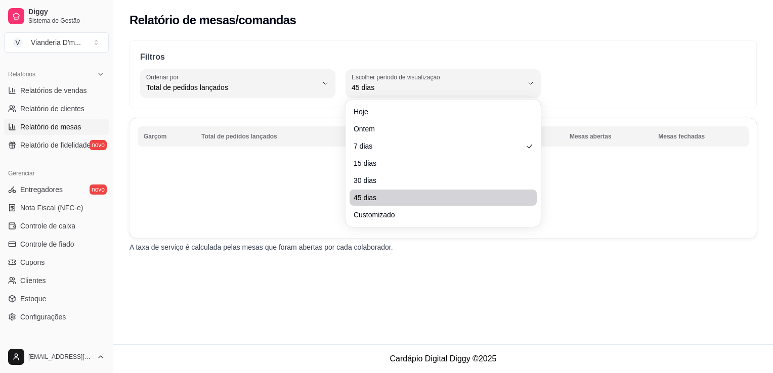 This screenshot has width=773, height=373. Describe the element at coordinates (443, 178) in the screenshot. I see `td: Carregando...` at that location.